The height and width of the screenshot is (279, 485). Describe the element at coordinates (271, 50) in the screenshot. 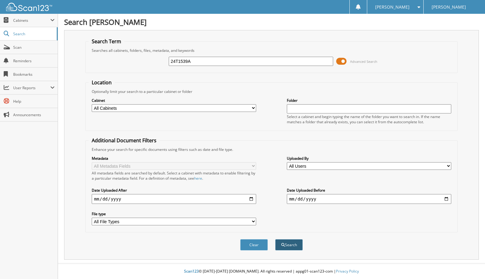

I see `div: Searches all cabinets, folders, files, metadata, and keywords` at that location.